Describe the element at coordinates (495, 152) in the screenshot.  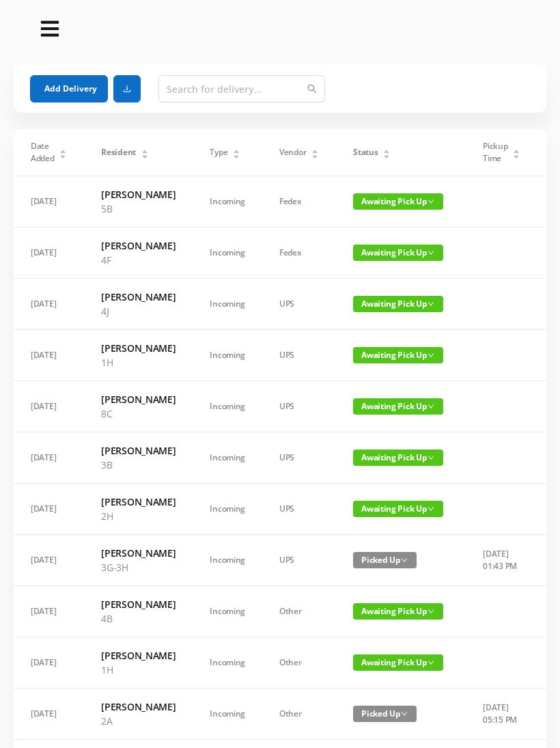
I see `span: Pickup Time` at that location.